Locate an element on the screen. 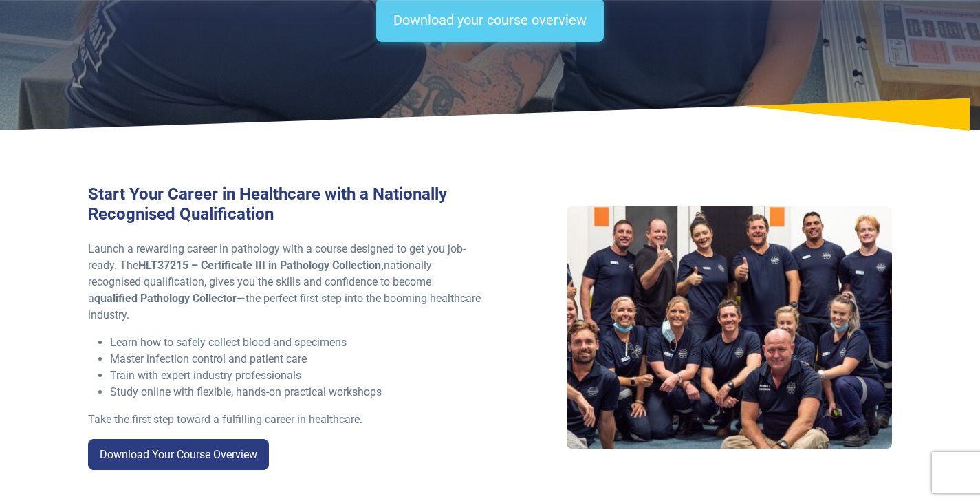 The width and height of the screenshot is (980, 503). p: Take the first step toward a fulfilling career in healthcare. is located at coordinates (285, 420).